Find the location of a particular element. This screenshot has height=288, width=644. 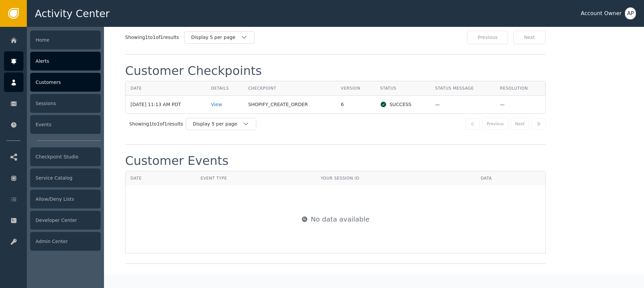

div: Admin Center is located at coordinates (65, 241).